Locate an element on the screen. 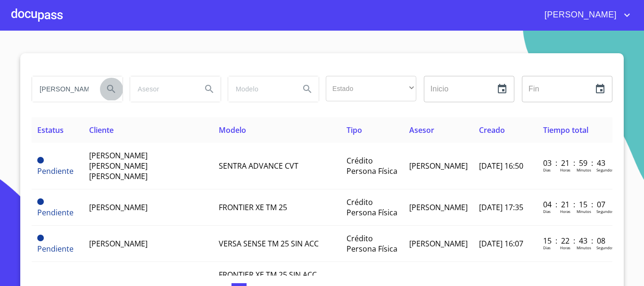 This screenshot has height=286, width=644. span: Tipo is located at coordinates (355, 130).